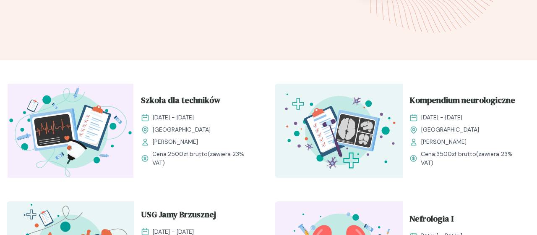 Image resolution: width=537 pixels, height=235 pixels. I want to click on img: Z2B_FZbqstJ98k08_Technicy_T.svg, so click(70, 130).